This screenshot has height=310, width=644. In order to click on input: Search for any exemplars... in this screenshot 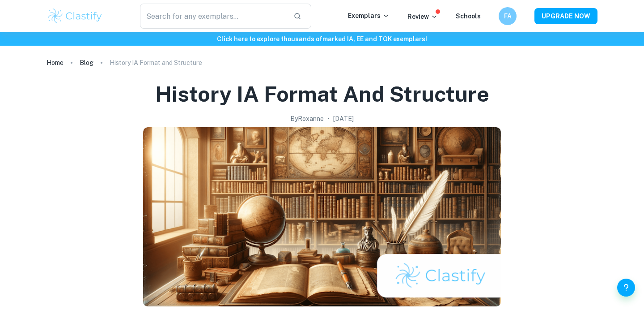, I will do `click(213, 16)`.